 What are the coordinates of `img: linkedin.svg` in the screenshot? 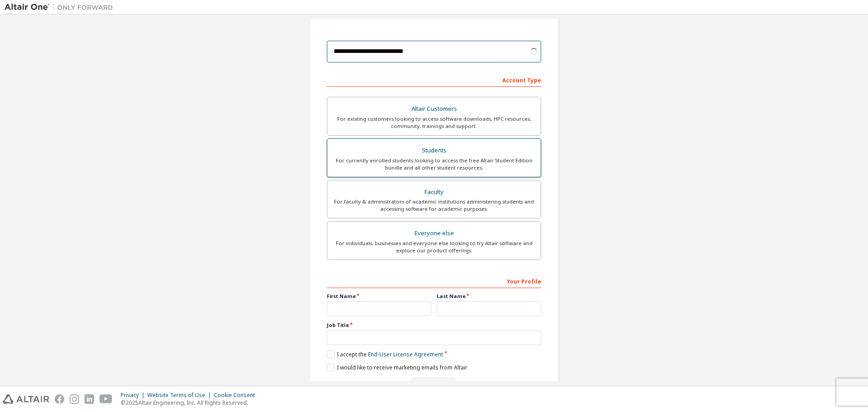 It's located at (89, 399).